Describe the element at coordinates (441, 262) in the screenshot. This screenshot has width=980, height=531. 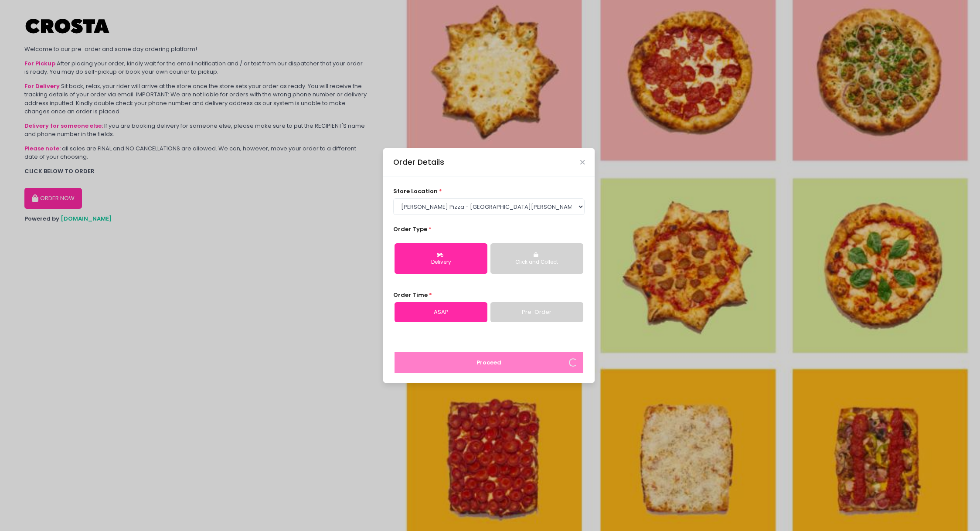
I see `div: Delivery` at that location.